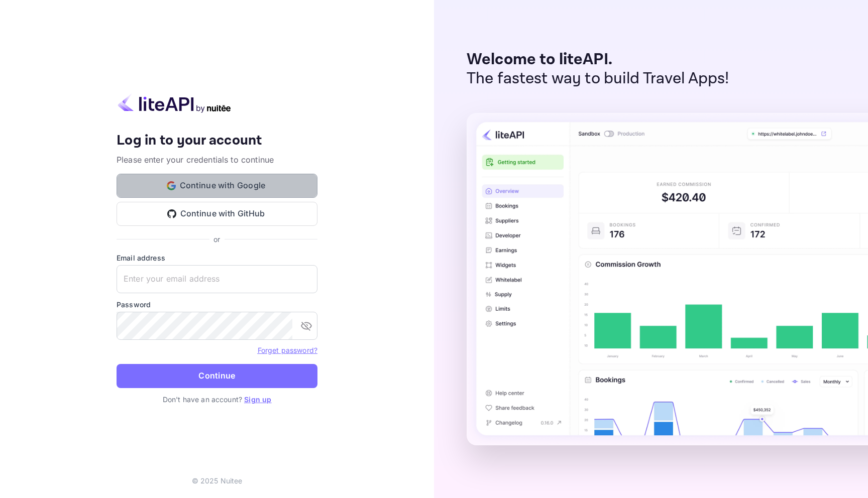  What do you see at coordinates (598, 60) in the screenshot?
I see `p: Welcome to liteAPI.` at bounding box center [598, 60].